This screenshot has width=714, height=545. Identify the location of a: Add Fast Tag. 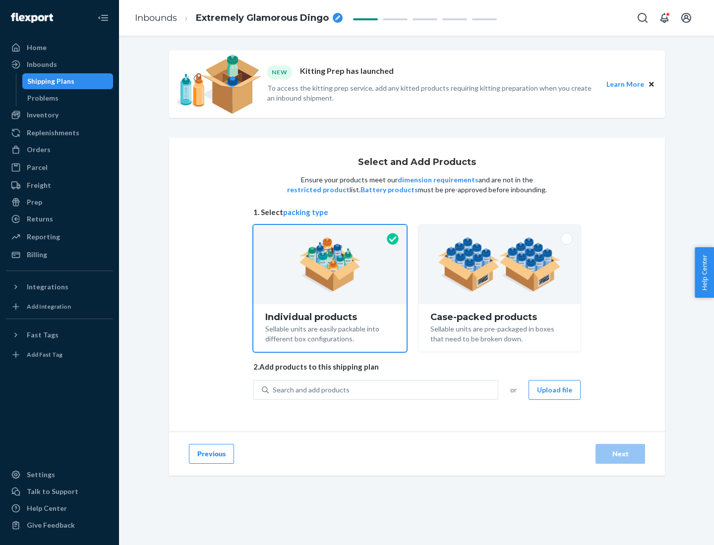
(59, 355).